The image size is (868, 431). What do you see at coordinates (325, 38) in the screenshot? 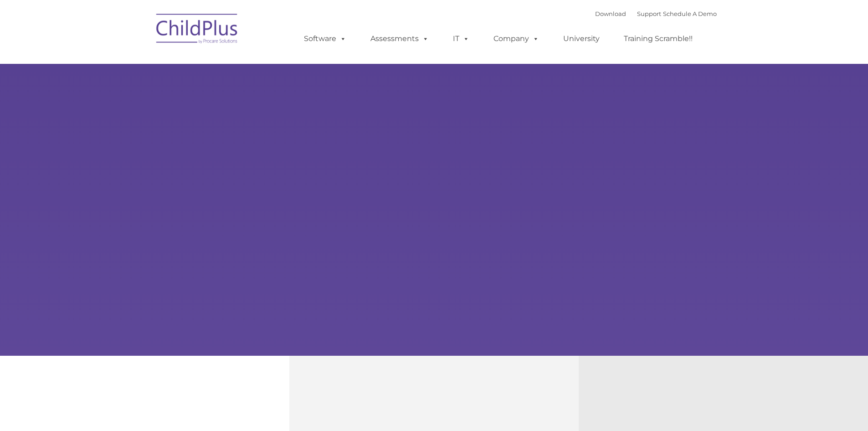
I see `a: Software` at bounding box center [325, 38].